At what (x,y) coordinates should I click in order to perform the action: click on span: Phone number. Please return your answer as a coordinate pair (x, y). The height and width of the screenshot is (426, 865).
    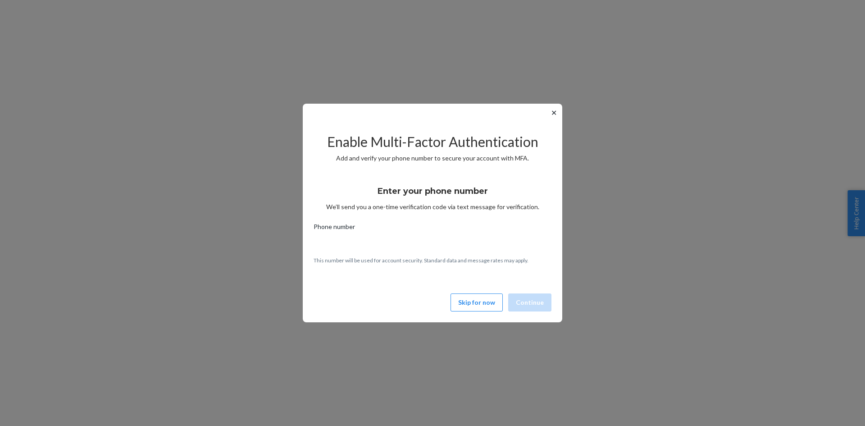
    Looking at the image, I should click on (334, 228).